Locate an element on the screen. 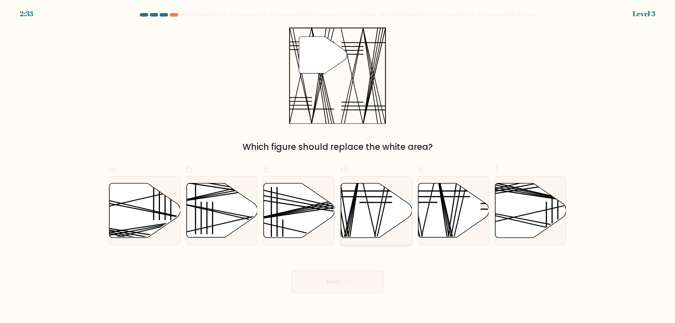 The width and height of the screenshot is (675, 323). button: Next is located at coordinates (338, 282).